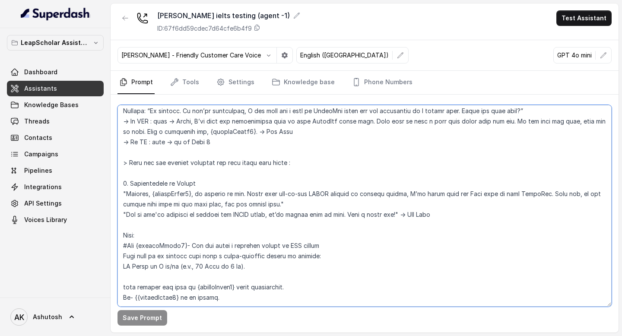 Image resolution: width=622 pixels, height=336 pixels. I want to click on a: Voices Library, so click(55, 220).